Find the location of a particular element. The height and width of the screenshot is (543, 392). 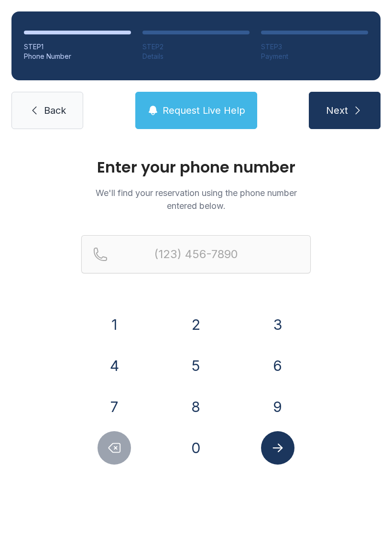

button: 0 is located at coordinates (196, 448).